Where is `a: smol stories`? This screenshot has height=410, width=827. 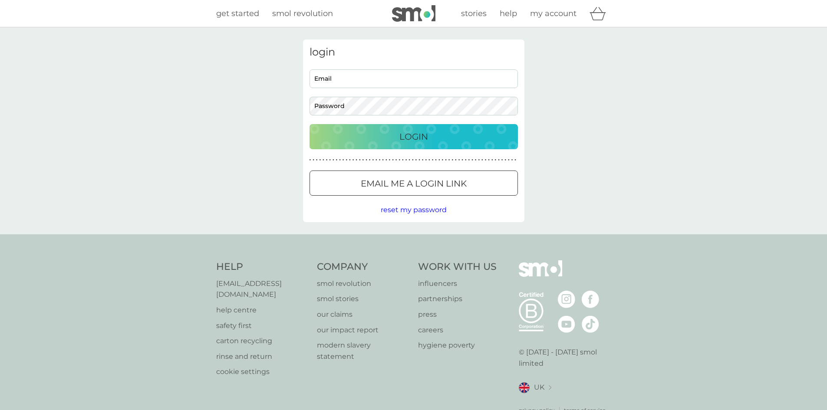 a: smol stories is located at coordinates (363, 299).